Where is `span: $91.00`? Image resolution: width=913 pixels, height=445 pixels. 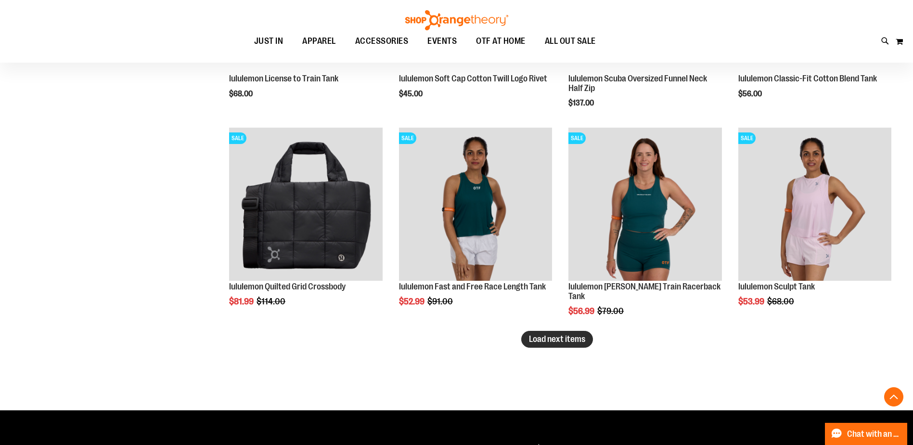 span: $91.00 is located at coordinates (441, 301).